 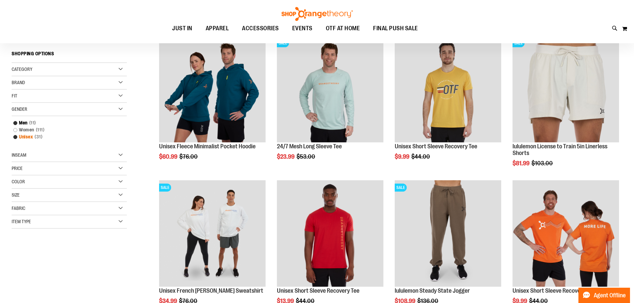 What do you see at coordinates (396, 28) in the screenshot?
I see `span: FINAL PUSH SALE` at bounding box center [396, 28].